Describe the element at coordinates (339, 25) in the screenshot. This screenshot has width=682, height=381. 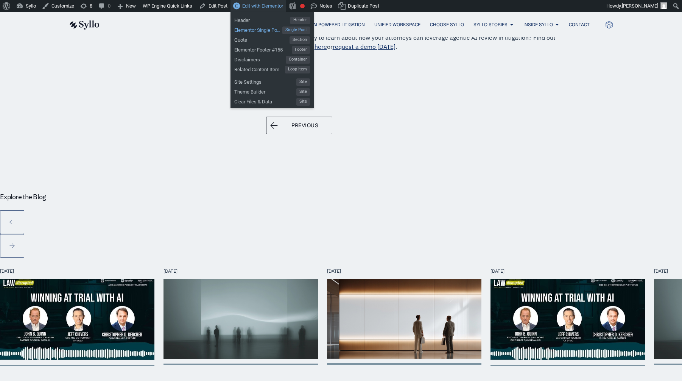
I see `span: AI Powered Litigation` at that location.